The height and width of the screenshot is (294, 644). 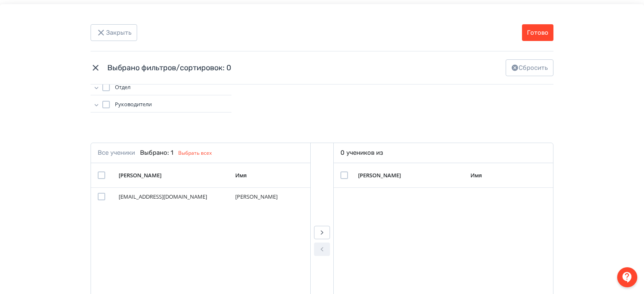 What do you see at coordinates (116, 153) in the screenshot?
I see `div: Все ученики` at bounding box center [116, 153].